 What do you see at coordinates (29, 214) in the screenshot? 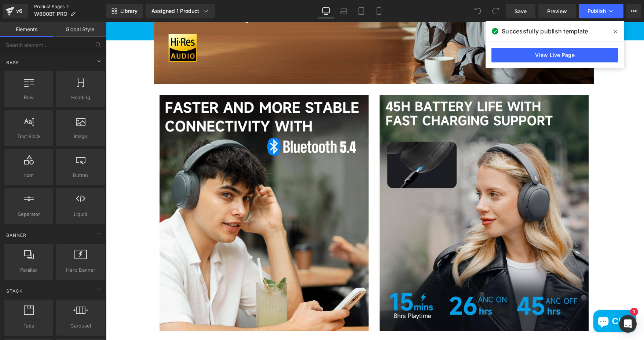
I see `span: Separator` at bounding box center [29, 214].